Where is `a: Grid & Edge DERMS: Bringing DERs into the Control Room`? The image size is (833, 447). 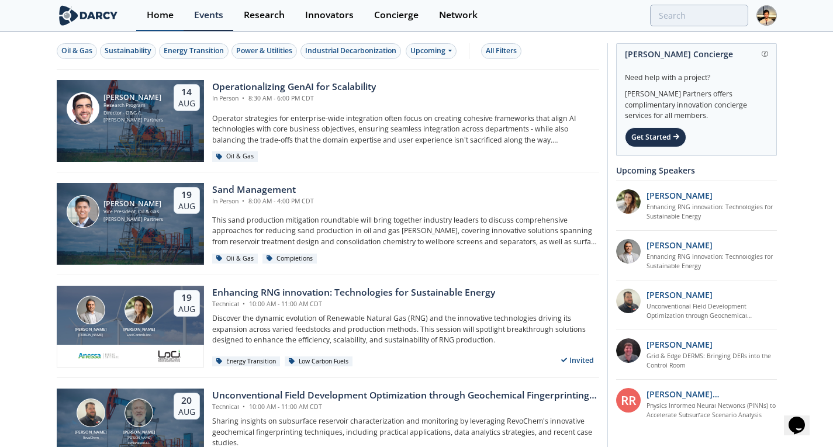 a: Grid & Edge DERMS: Bringing DERs into the Control Room is located at coordinates (711, 361).